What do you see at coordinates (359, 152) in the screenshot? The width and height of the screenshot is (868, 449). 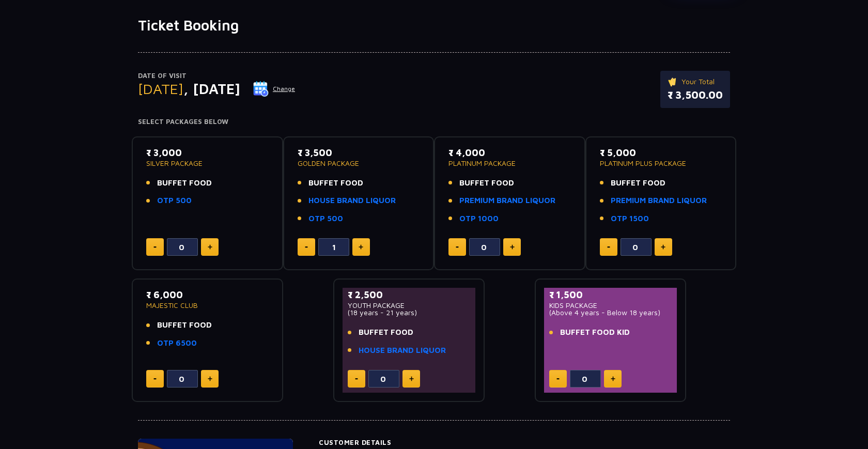 I see `p: ₹ 3,500` at bounding box center [359, 152].